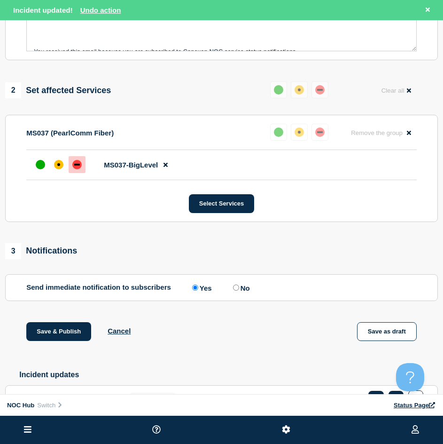 This screenshot has width=443, height=444. What do you see at coordinates (153, 397) in the screenshot?
I see `span: Investigating` at bounding box center [153, 397].